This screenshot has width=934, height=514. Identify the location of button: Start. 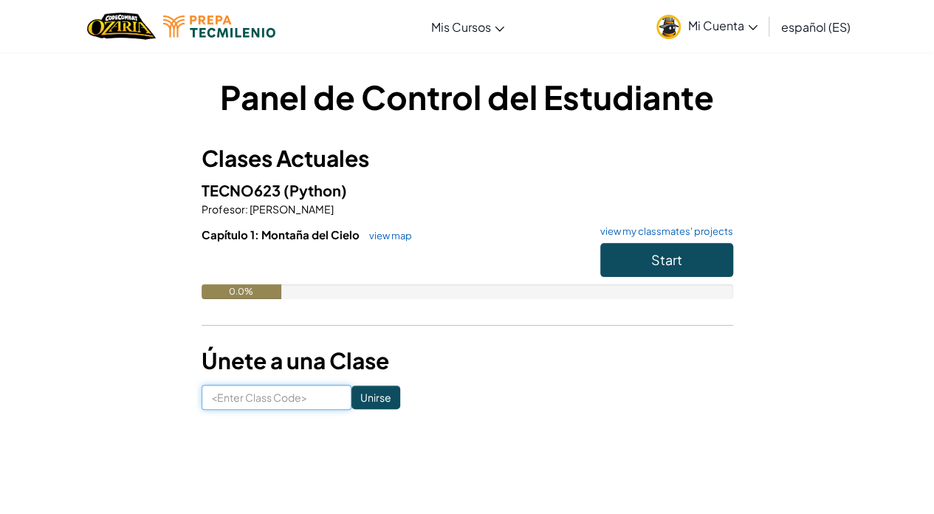
(667, 260).